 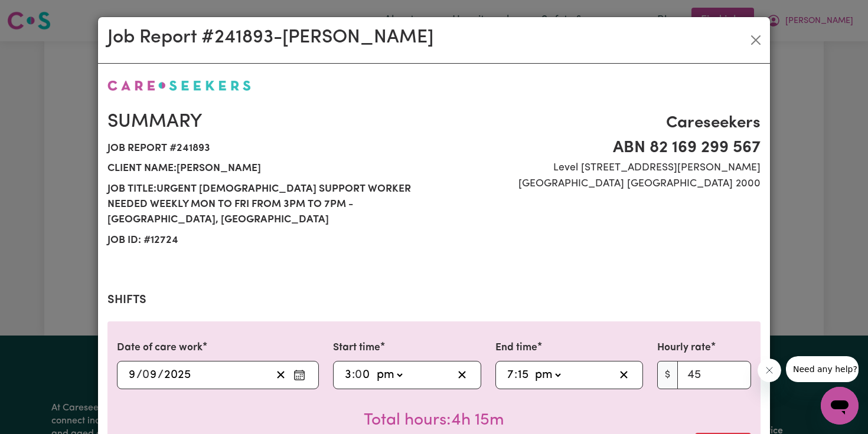 I want to click on label: Date of care work, so click(x=159, y=348).